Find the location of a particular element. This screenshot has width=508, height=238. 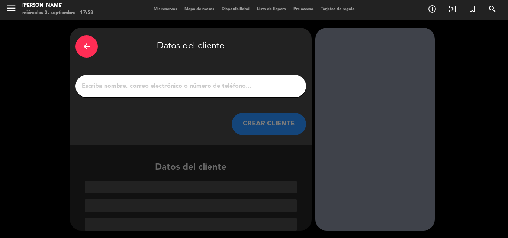

span: Pre-acceso is located at coordinates (303, 9).